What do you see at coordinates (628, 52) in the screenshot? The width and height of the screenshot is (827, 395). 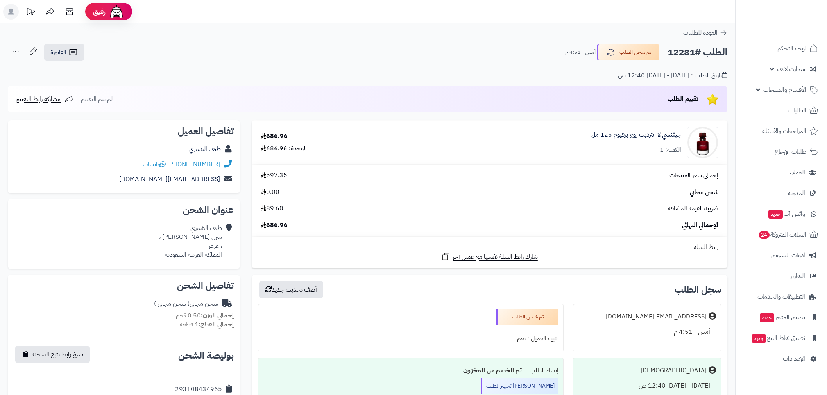 I see `button: تم شحن الطلب` at bounding box center [628, 52].